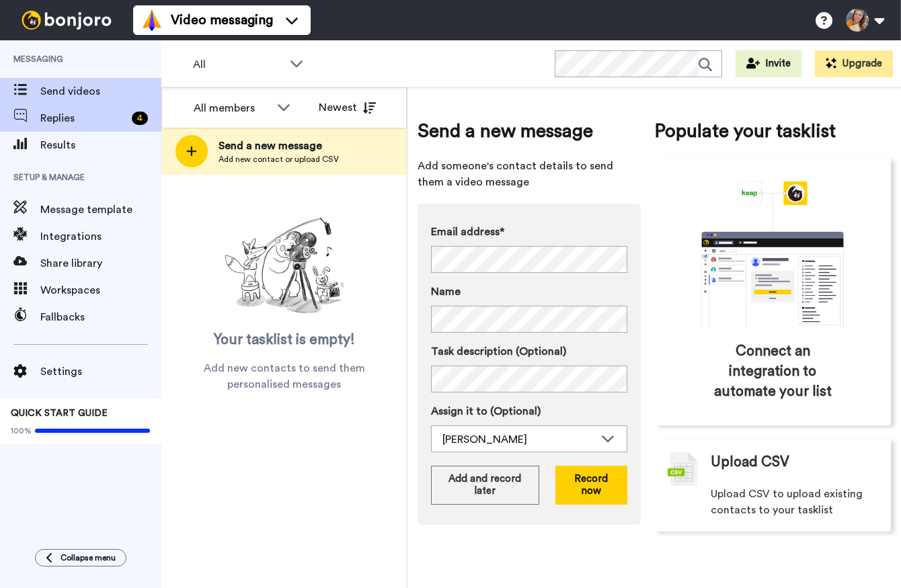  Describe the element at coordinates (529, 174) in the screenshot. I see `span: Add someone's contact details to send them a video message` at that location.